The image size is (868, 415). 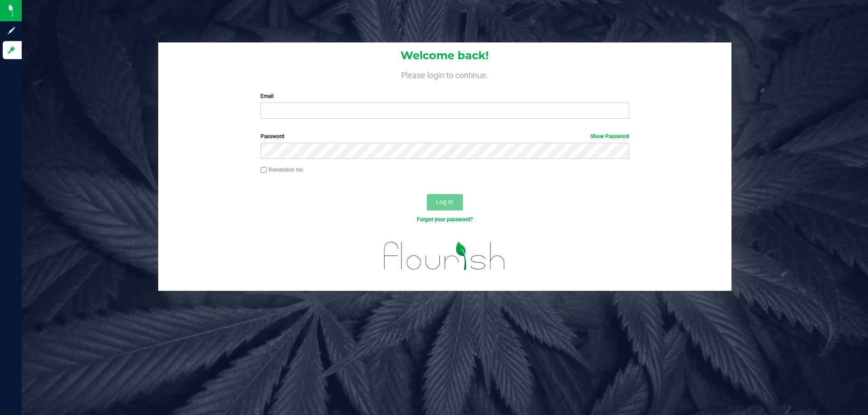 What do you see at coordinates (444, 202) in the screenshot?
I see `span: Log In` at bounding box center [444, 202].